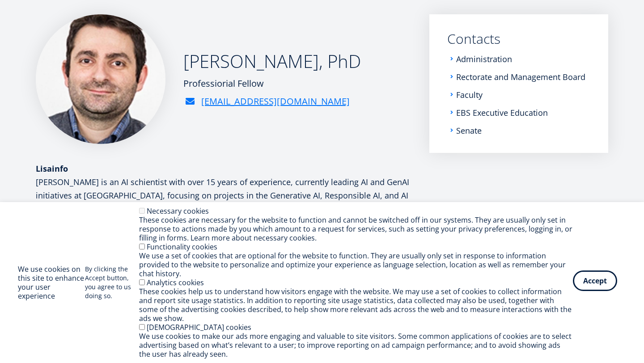 This screenshot has height=363, width=644. What do you see at coordinates (356, 229) in the screenshot?
I see `div: These cookies are necessary for the website to function and cannot be switched off in our systems...` at bounding box center [356, 229].